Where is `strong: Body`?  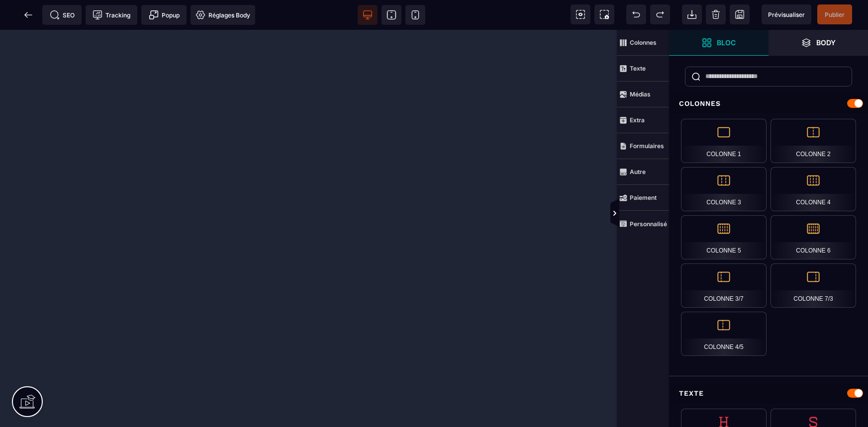 strong: Body is located at coordinates (825, 43).